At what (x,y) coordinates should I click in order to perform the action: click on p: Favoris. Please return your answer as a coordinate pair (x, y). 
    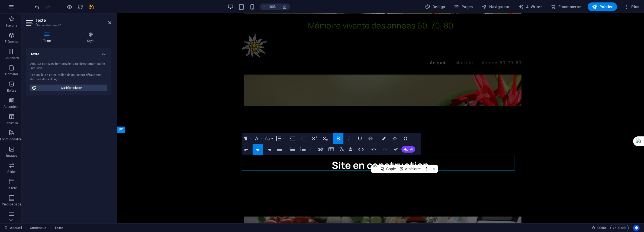
    Looking at the image, I should click on (12, 25).